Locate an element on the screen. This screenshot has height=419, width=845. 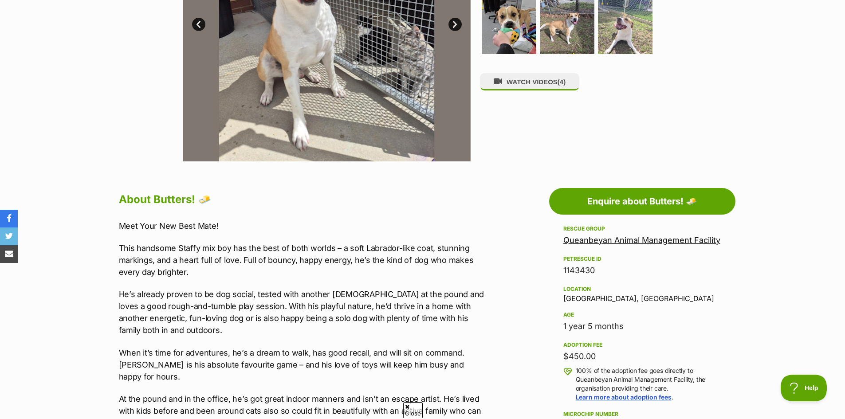
p: This handsome Staffy mix boy has the best of both worlds – a soft Labrador-like coat, stunning ma... is located at coordinates (302, 260).